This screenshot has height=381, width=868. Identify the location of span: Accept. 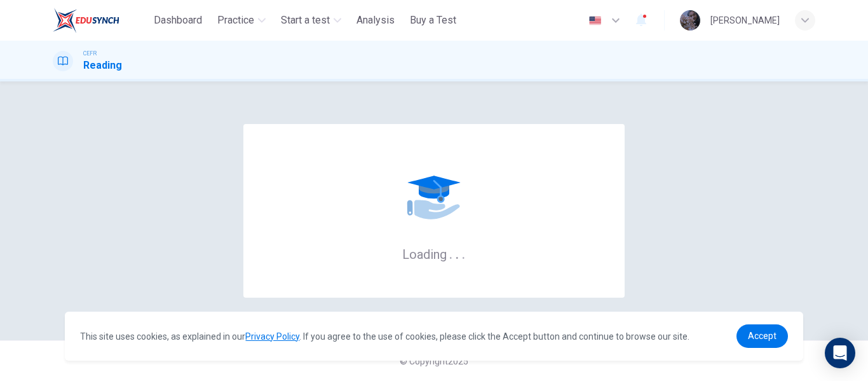
(762, 336).